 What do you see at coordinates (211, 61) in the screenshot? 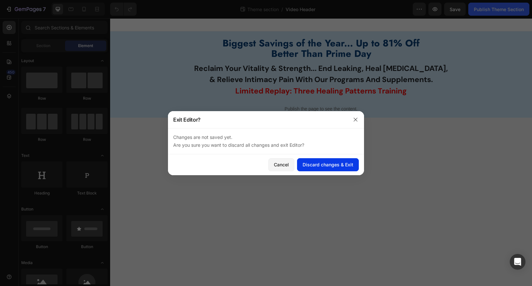
I see `strong: & Relieve Intimacy Pain With Our Programs And Supplements.` at bounding box center [211, 61].